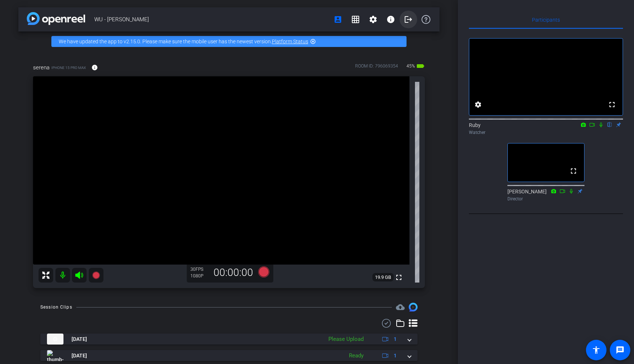 Image resolution: width=634 pixels, height=364 pixels. I want to click on div: Session Clips, so click(56, 307).